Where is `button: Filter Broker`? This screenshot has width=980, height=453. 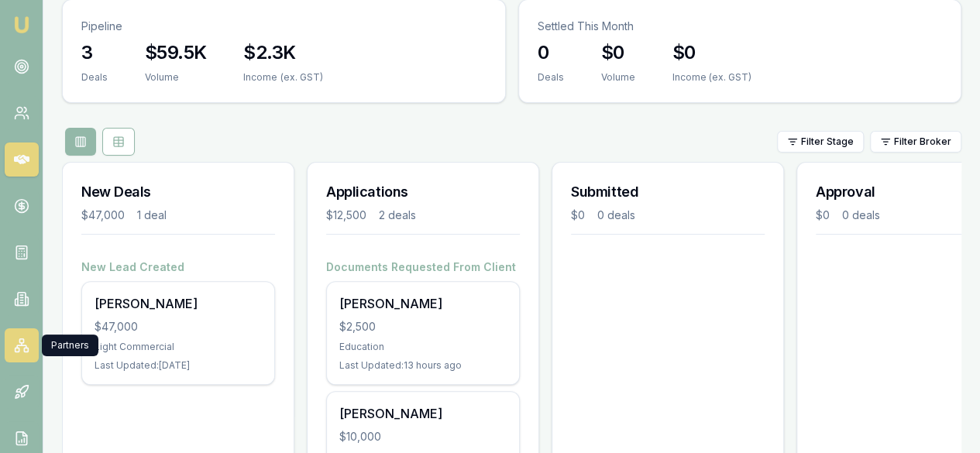
button: Filter Broker is located at coordinates (915, 142).